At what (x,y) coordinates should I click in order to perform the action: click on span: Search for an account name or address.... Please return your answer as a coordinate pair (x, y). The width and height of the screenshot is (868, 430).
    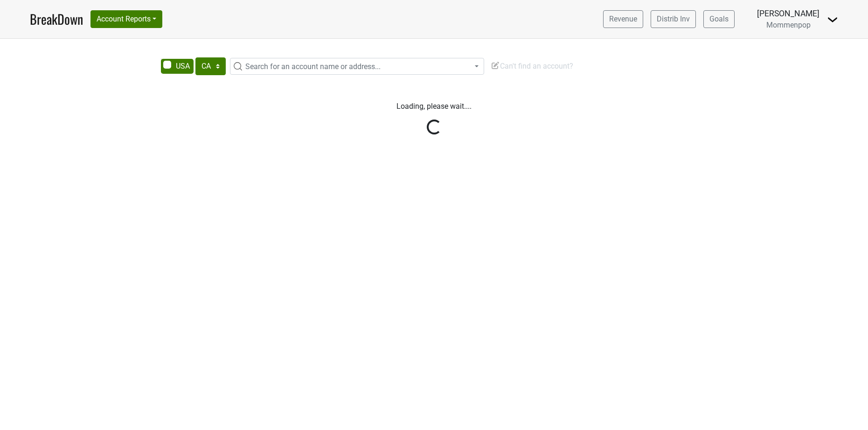
    Looking at the image, I should click on (313, 66).